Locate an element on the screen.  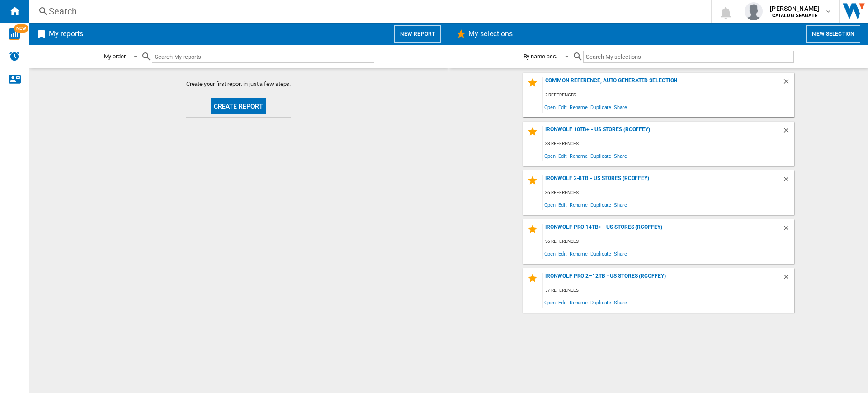
span: Create your first report in just a few steps. is located at coordinates (238, 84).